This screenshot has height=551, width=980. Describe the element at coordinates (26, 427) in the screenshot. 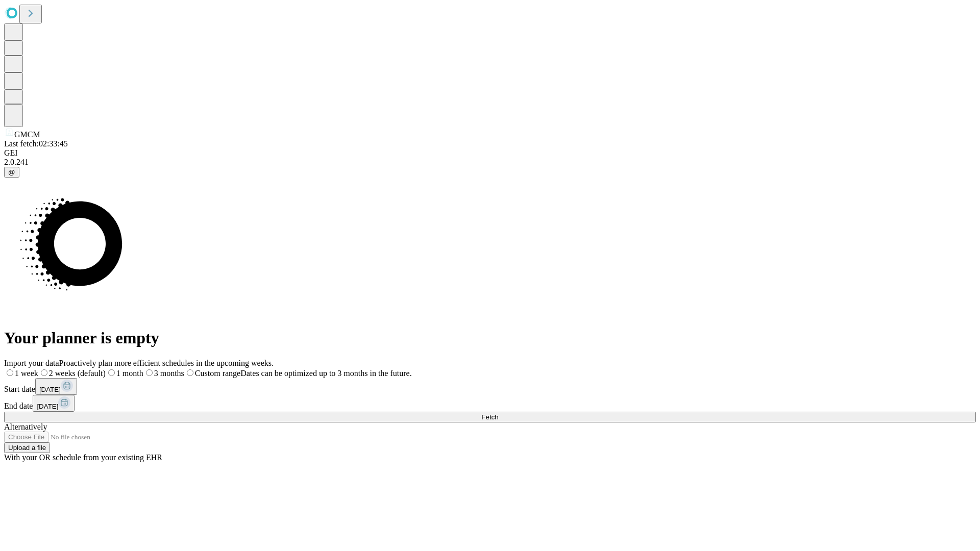

I see `span: Alternatively` at that location.